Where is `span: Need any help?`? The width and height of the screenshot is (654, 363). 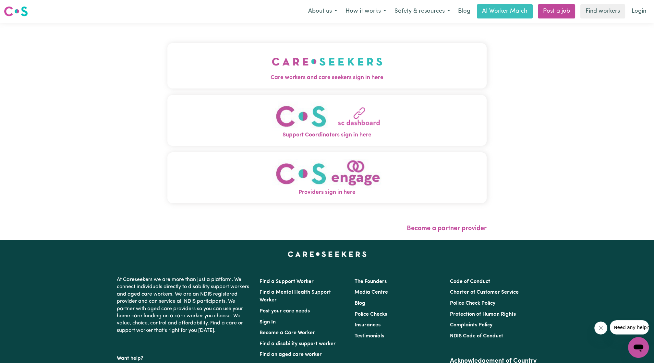 span: Need any help? is located at coordinates (21, 7).